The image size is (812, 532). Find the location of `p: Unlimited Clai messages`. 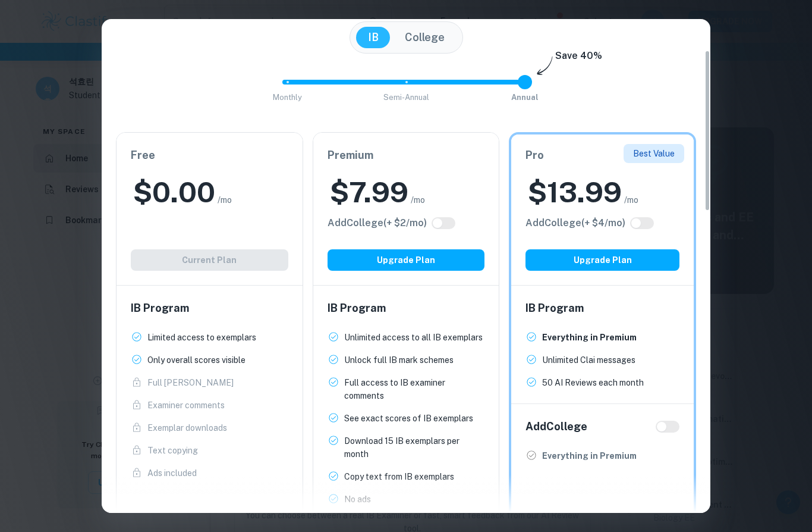

p: Unlimited Clai messages is located at coordinates (588, 359).